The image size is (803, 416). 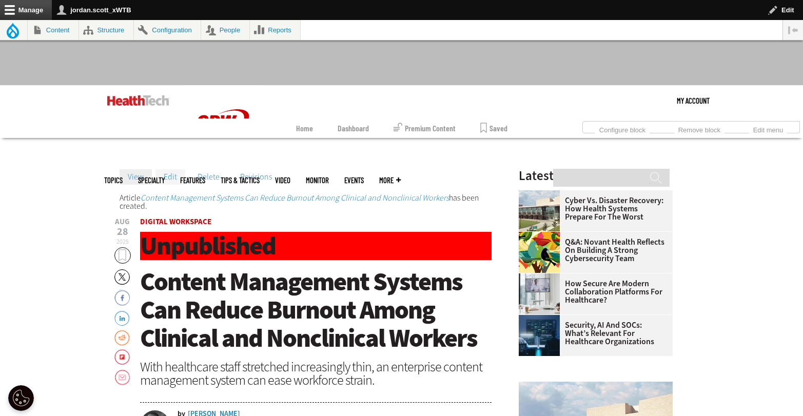 What do you see at coordinates (593, 250) in the screenshot?
I see `a: Q&A: Novant Health Reflects on Building a Strong Cybersecurity Team` at bounding box center [593, 250].